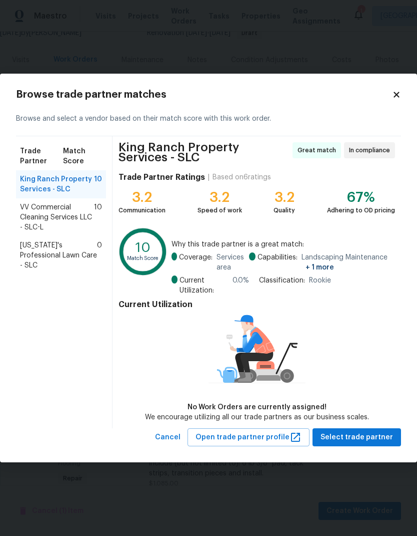 This screenshot has width=417, height=536. What do you see at coordinates (220, 210) in the screenshot?
I see `div: Speed of work` at bounding box center [220, 210].